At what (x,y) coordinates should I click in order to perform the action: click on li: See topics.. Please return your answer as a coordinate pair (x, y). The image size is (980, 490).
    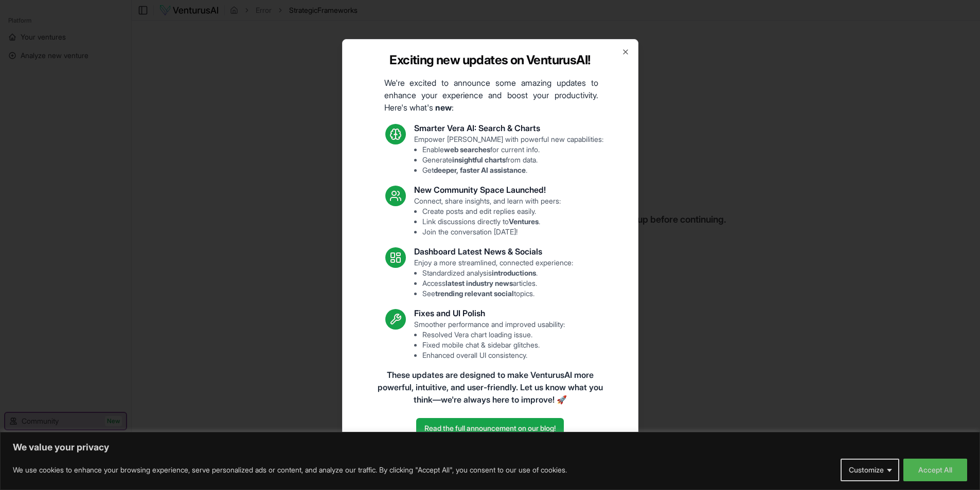
    Looking at the image, I should click on (497, 293).